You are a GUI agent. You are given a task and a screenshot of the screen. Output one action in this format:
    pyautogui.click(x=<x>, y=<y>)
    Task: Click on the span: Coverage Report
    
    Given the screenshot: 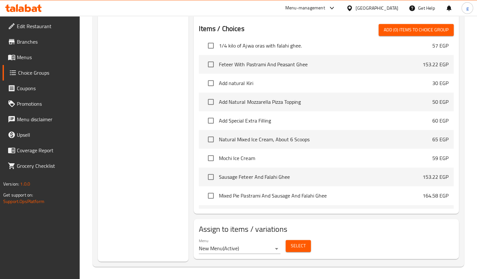 What is the action you would take?
    pyautogui.click(x=46, y=151)
    